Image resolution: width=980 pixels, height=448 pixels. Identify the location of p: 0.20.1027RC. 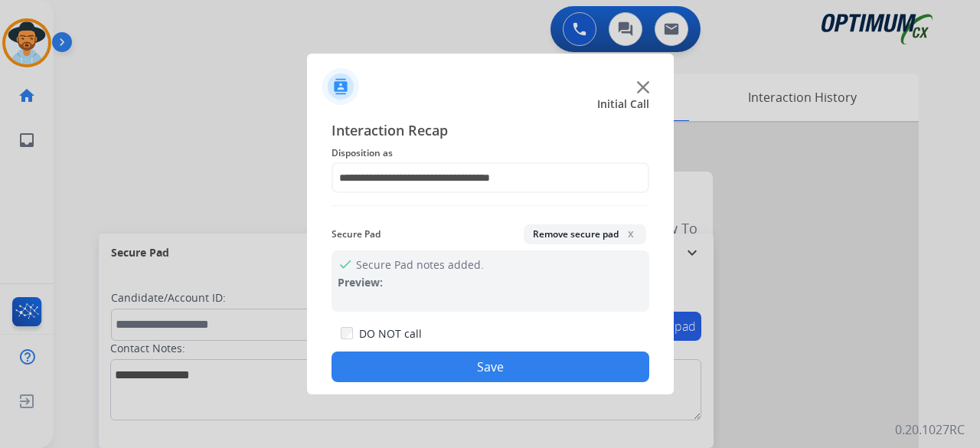
(930, 429).